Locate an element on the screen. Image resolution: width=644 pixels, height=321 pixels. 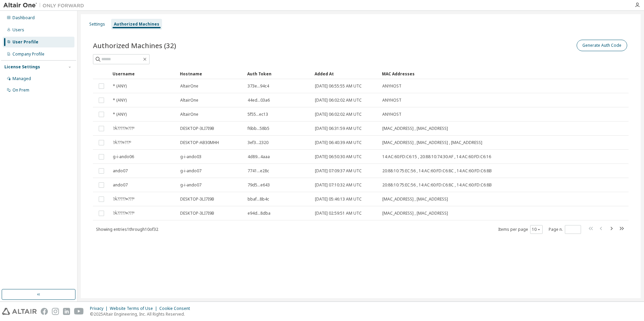
div: Dashboard is located at coordinates (24, 18).